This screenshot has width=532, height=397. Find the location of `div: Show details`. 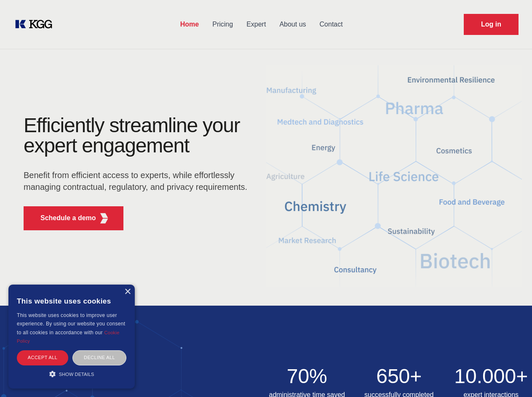

div: Show details is located at coordinates (71, 374).